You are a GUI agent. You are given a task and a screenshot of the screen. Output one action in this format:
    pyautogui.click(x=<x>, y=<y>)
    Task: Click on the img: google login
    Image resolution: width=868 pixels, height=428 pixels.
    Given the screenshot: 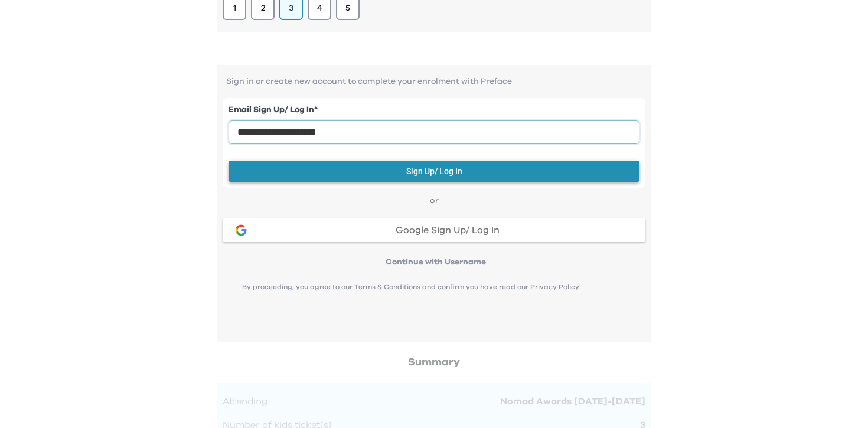 What is the action you would take?
    pyautogui.click(x=241, y=230)
    